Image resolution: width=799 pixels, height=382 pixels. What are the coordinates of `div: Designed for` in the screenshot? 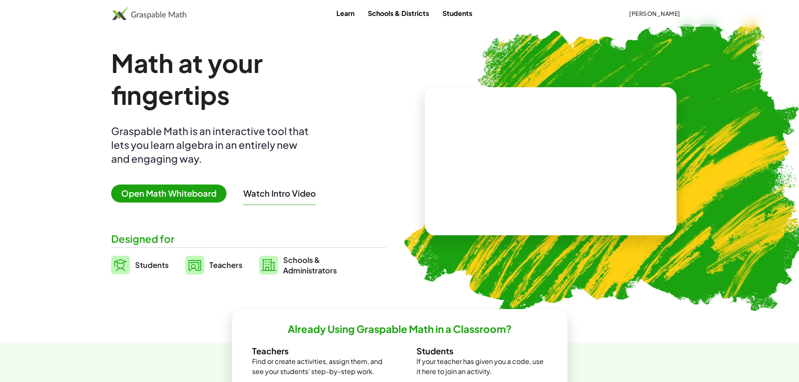 It's located at (249, 239).